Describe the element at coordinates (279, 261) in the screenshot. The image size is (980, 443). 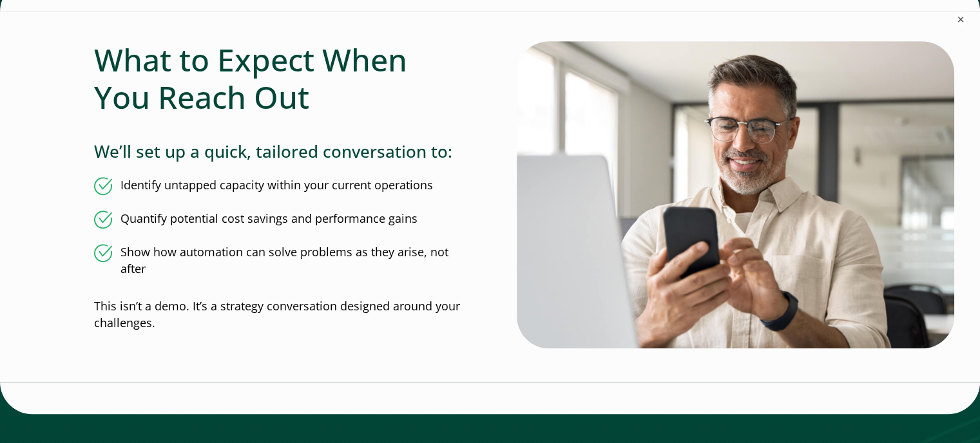
I see `li: Show how automation can solve problems as they arise, not after` at that location.